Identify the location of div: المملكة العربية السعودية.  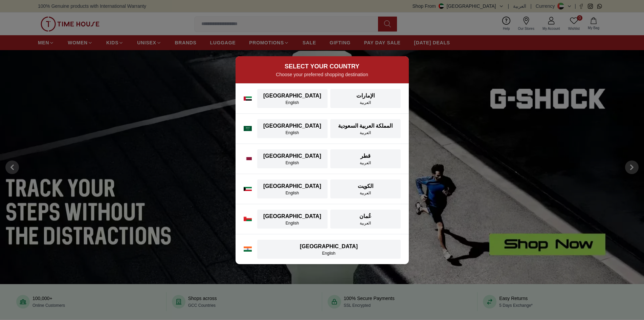
(366, 126).